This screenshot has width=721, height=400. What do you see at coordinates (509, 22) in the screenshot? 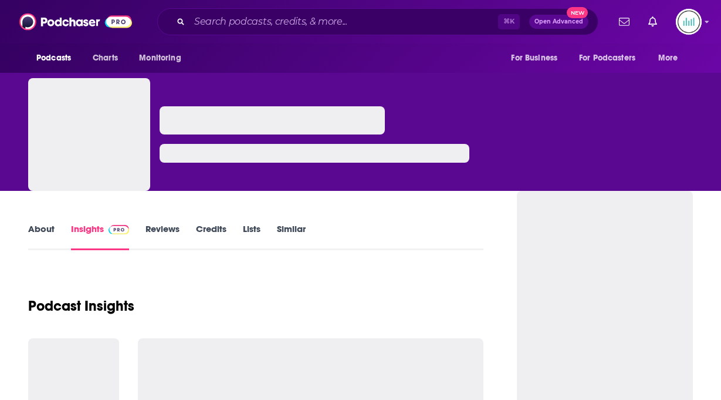
I see `span: ⌘ K` at bounding box center [509, 22].